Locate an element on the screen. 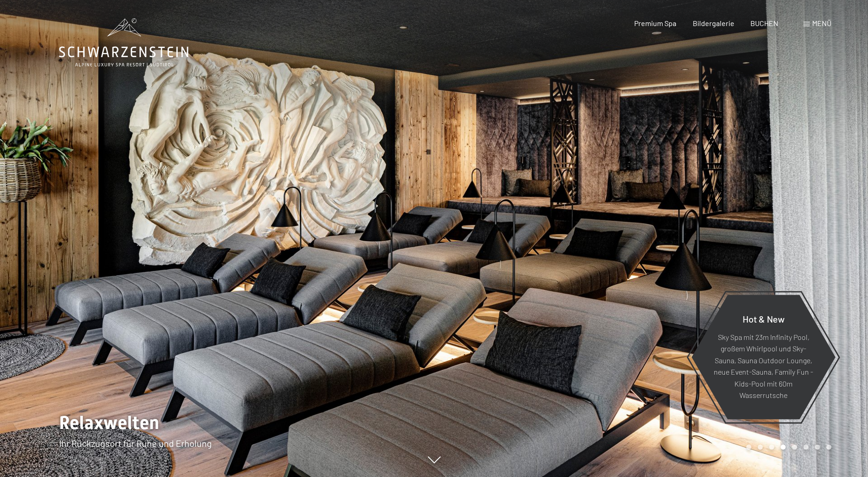 This screenshot has width=868, height=477. span: Menü is located at coordinates (822, 23).